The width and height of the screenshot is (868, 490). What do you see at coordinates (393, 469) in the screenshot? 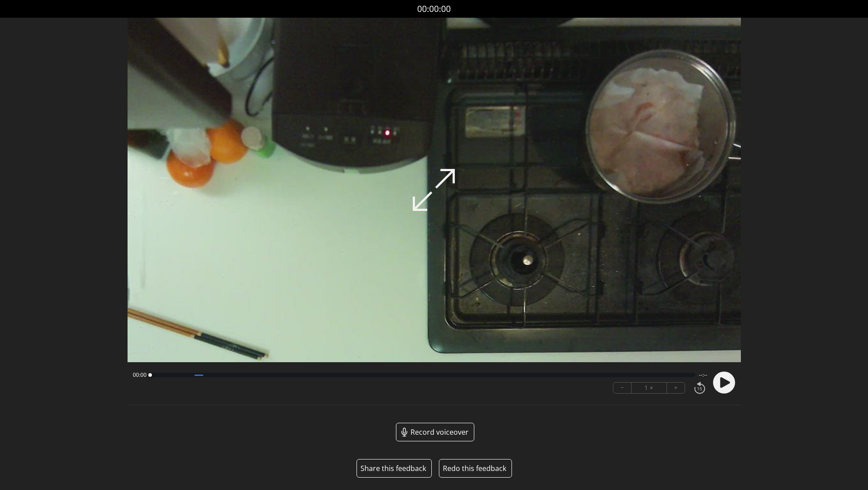
I see `button: Share this feedback` at bounding box center [393, 469].